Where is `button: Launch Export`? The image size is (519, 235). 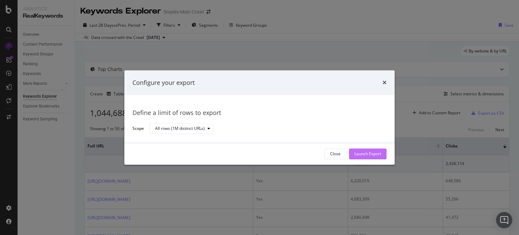 button: Launch Export is located at coordinates (368, 154).